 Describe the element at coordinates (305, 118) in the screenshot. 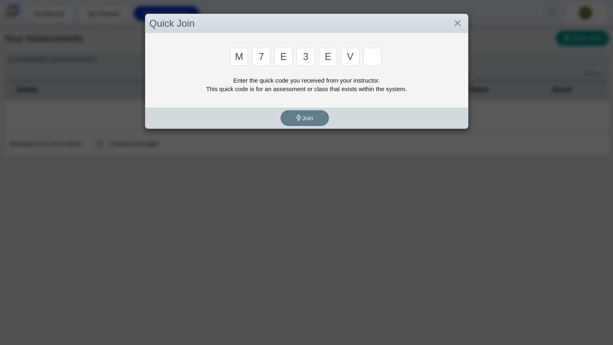

I see `button: Join` at that location.